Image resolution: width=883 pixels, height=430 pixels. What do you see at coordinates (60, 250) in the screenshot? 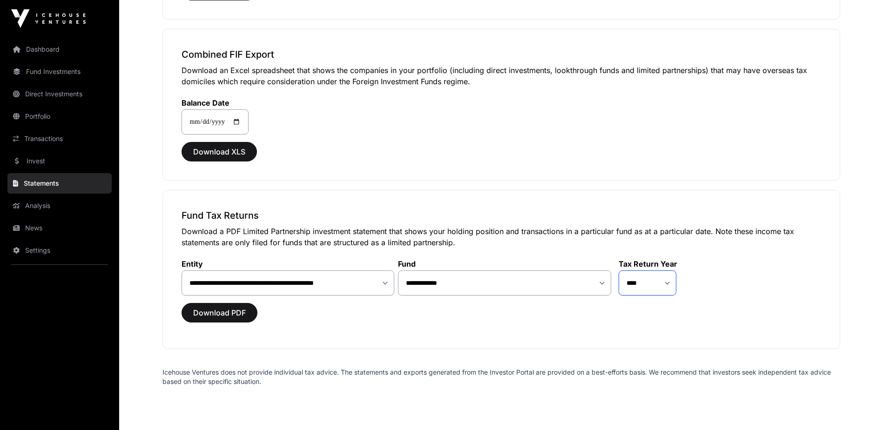
I see `a: Settings` at bounding box center [60, 250].